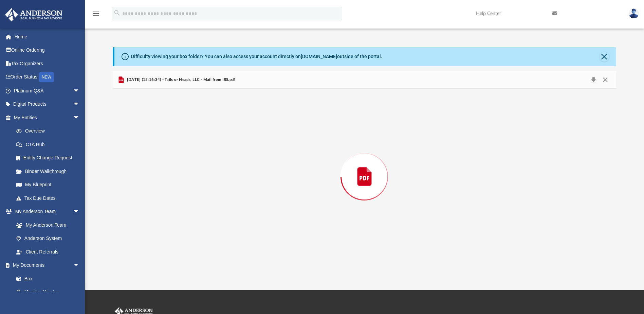 The image size is (644, 314). What do you see at coordinates (46, 225) in the screenshot?
I see `a: My Anderson Team` at bounding box center [46, 225].